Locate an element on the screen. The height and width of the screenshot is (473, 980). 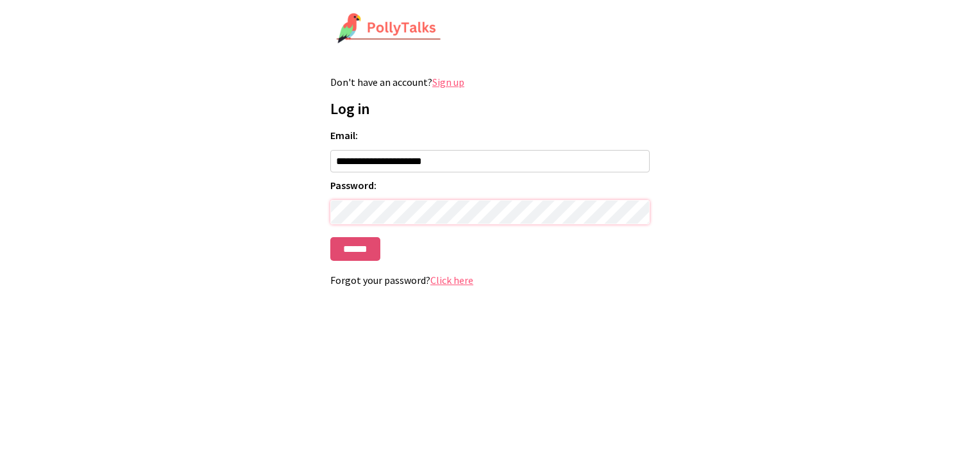
a: Click here is located at coordinates (451, 280).